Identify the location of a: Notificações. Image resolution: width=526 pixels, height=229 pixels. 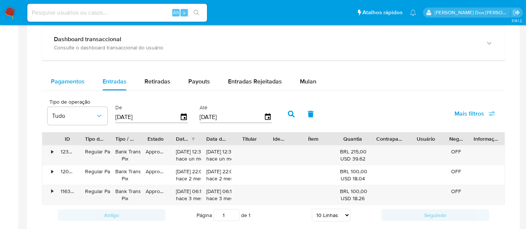
(413, 12).